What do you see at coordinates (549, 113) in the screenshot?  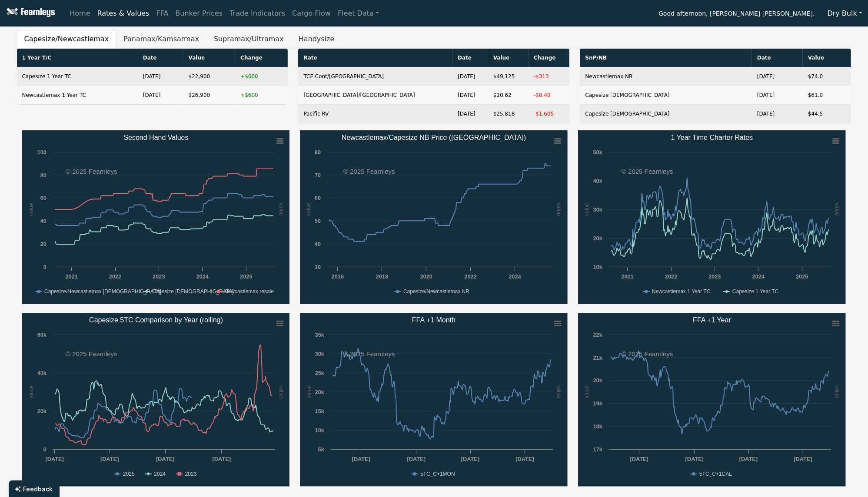 I see `td: -$1,605` at bounding box center [549, 113].